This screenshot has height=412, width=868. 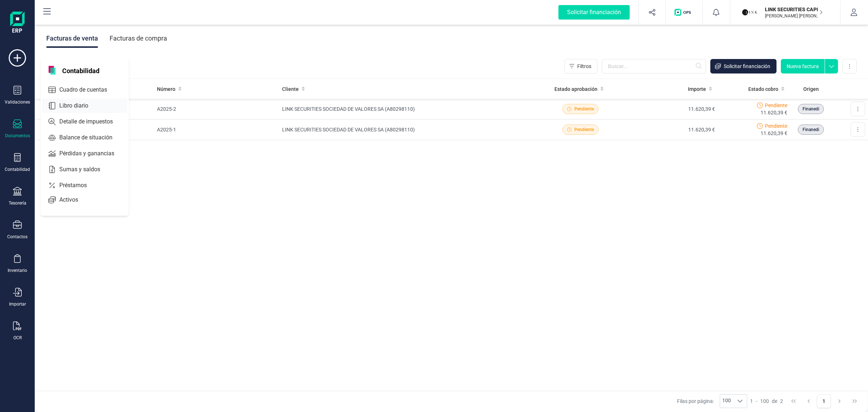 What do you see at coordinates (803, 66) in the screenshot?
I see `button: Nueva factura` at bounding box center [803, 66].